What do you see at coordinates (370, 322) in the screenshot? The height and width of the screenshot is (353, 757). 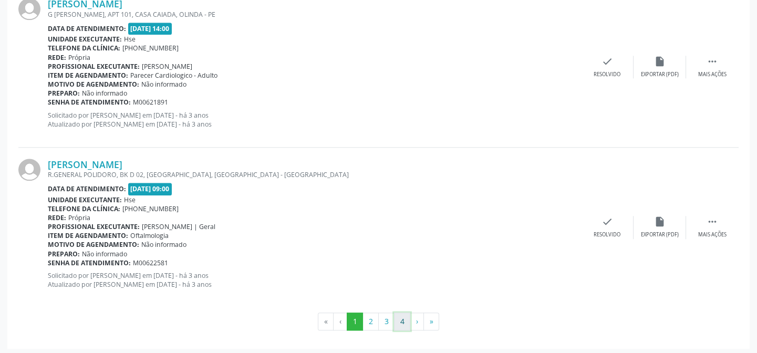 I see `button: Go to page 2` at bounding box center [370, 322].